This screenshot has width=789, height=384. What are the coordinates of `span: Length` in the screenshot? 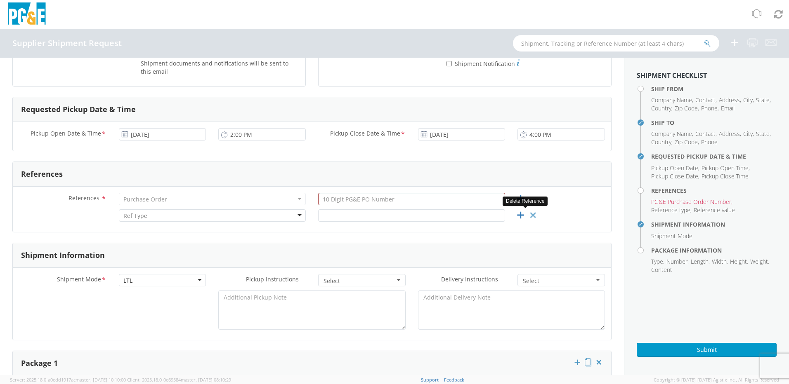 It's located at (699, 261).